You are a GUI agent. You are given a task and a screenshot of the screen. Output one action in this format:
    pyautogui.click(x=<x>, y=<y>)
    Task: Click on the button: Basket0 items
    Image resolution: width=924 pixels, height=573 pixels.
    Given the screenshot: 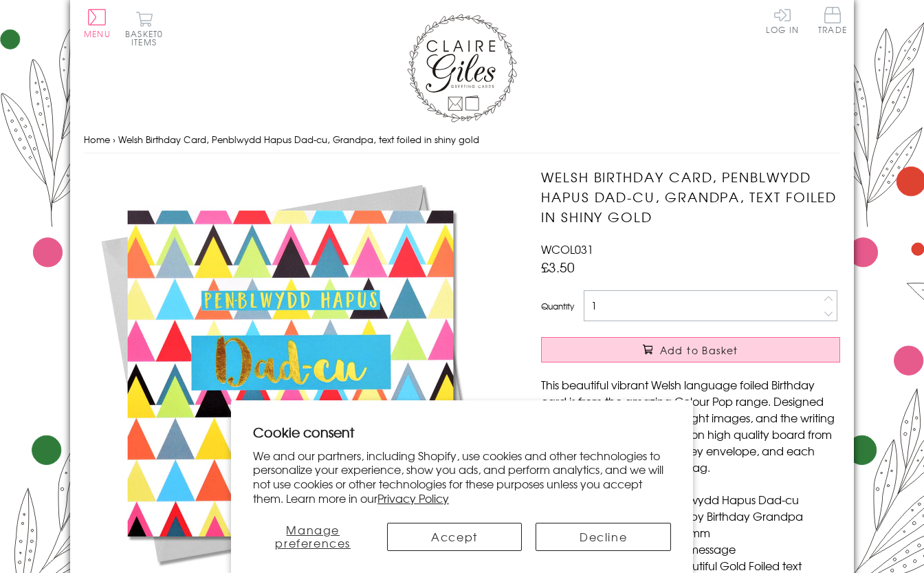 What is the action you would take?
    pyautogui.click(x=143, y=28)
    